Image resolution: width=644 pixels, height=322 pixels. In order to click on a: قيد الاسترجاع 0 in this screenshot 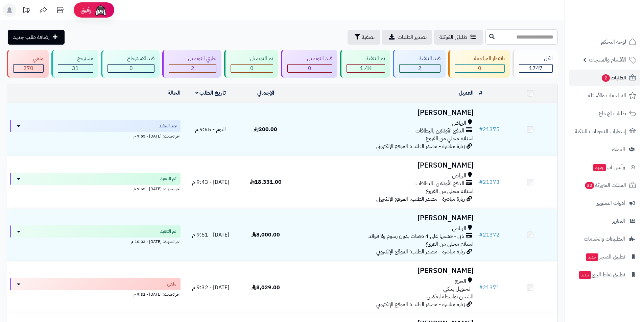, I will do `click(130, 64)`.